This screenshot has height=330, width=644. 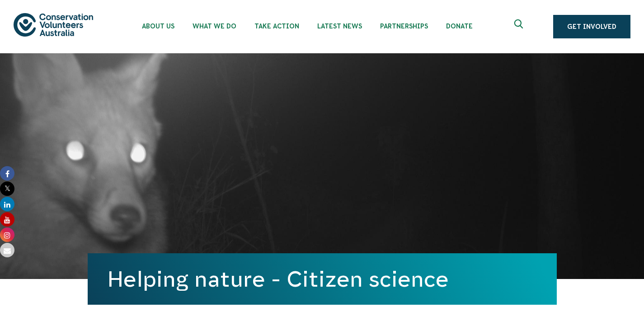 I want to click on span: Partnerships, so click(x=404, y=27).